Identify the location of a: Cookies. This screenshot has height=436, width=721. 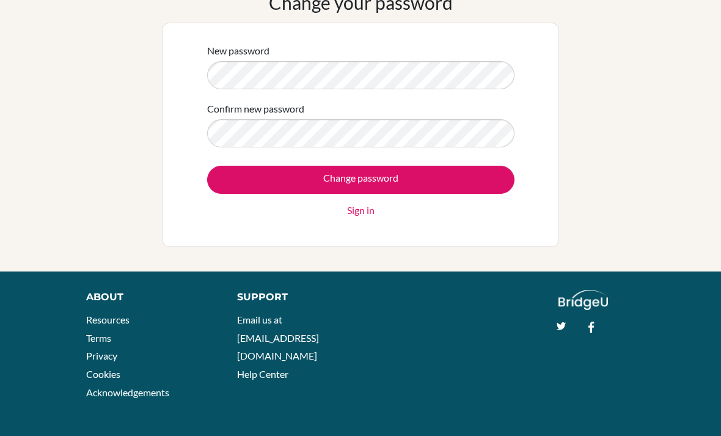
(103, 373).